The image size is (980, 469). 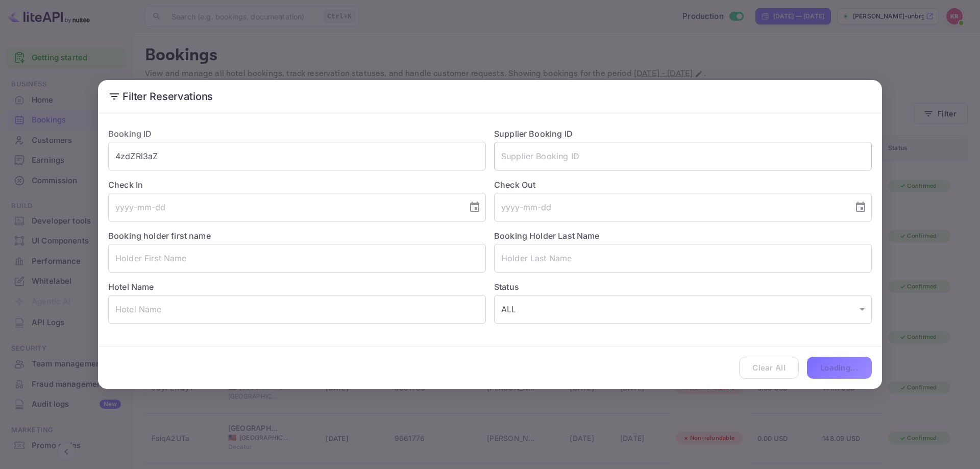 I want to click on input: Hotel Name, so click(x=297, y=309).